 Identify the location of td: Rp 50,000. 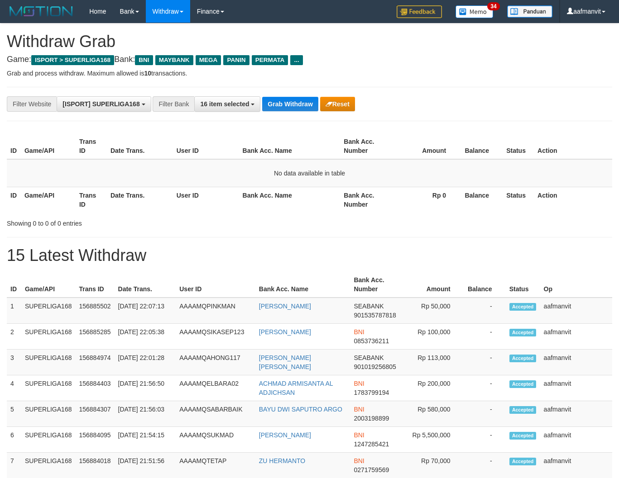
(433, 311).